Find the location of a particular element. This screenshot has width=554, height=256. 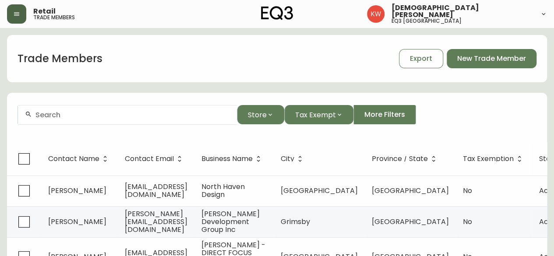

span: Retail is located at coordinates (44, 11).